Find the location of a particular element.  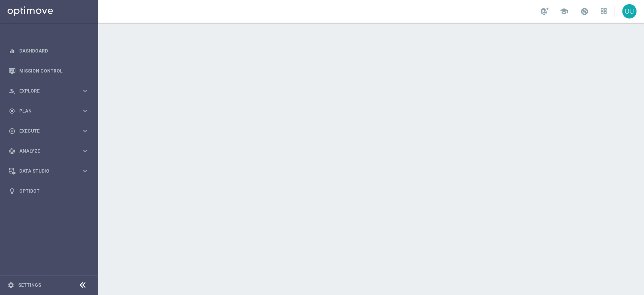

i: play_circle_outline is located at coordinates (12, 131).